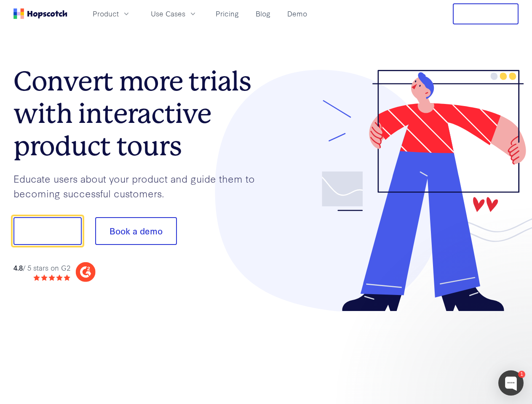 This screenshot has width=532, height=404. What do you see at coordinates (174, 13) in the screenshot?
I see `button: Use Cases` at bounding box center [174, 13].